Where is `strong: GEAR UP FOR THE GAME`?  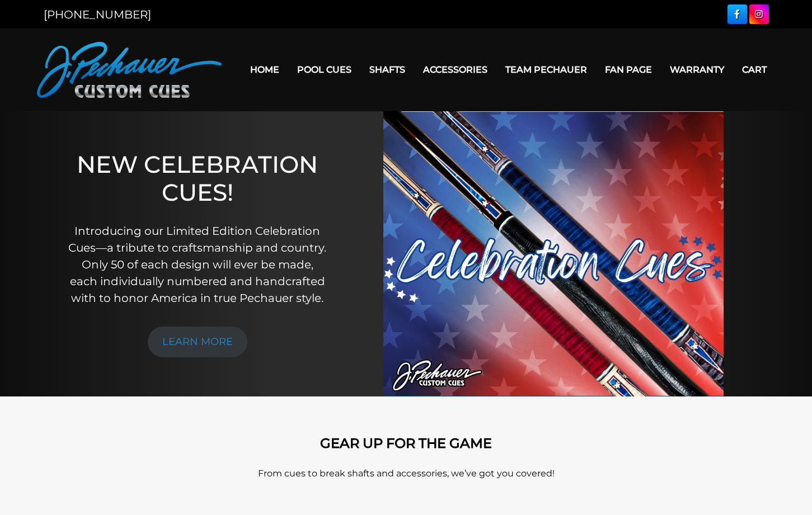
strong: GEAR UP FOR THE GAME is located at coordinates (406, 443).